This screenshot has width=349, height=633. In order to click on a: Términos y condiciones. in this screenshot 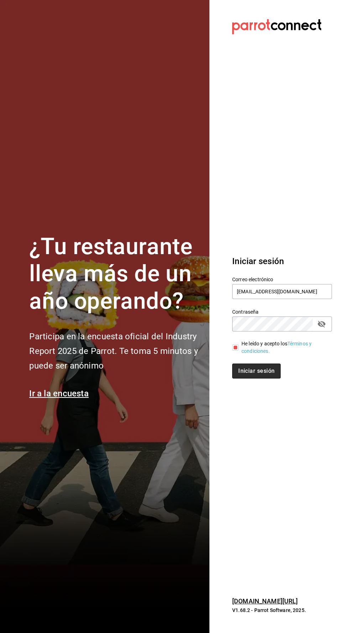, I will do `click(277, 347)`.